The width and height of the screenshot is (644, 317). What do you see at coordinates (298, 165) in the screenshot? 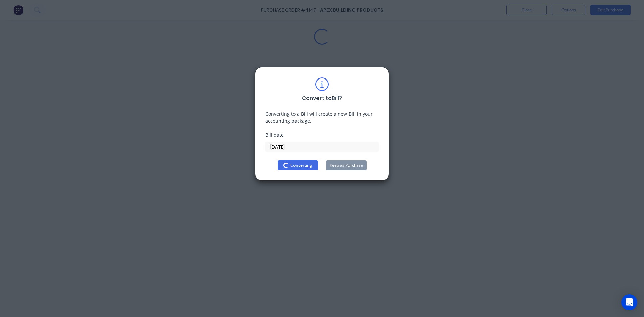
I see `button: Converting` at bounding box center [298, 165].